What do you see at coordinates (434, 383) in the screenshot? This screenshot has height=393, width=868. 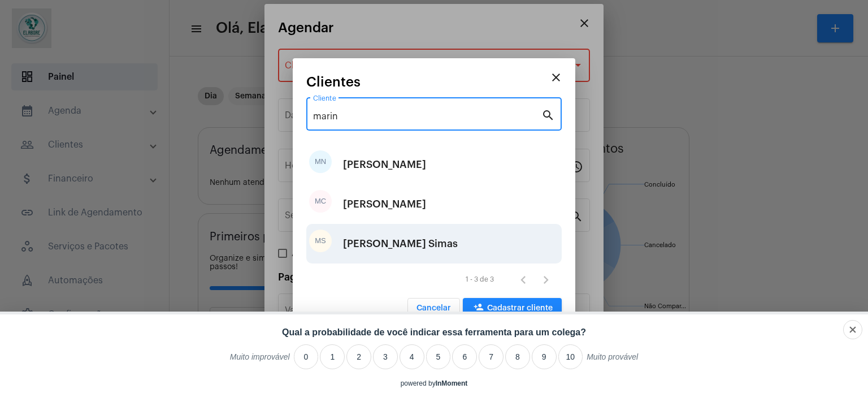 I see `div: powered by inmoment` at bounding box center [434, 383].